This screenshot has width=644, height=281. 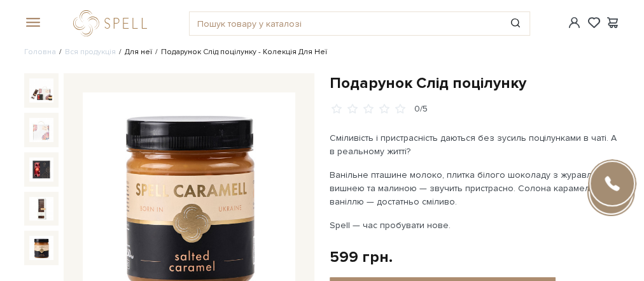 I want to click on a: logo, so click(x=113, y=23).